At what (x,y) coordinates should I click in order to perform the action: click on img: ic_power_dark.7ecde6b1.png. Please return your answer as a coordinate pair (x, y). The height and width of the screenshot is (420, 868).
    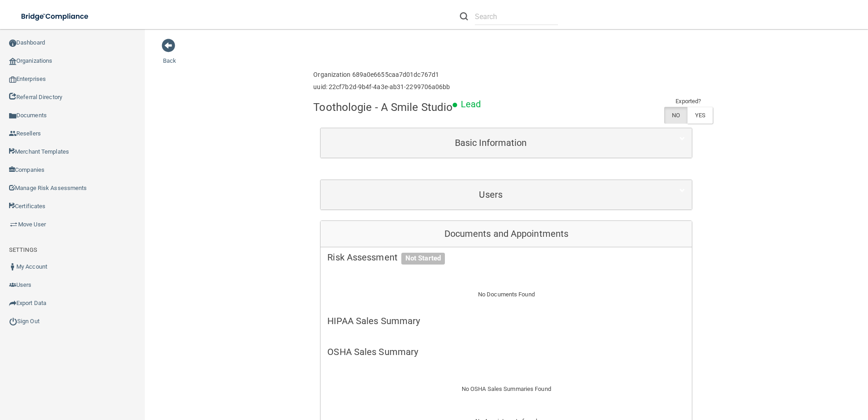
    Looking at the image, I should click on (13, 321).